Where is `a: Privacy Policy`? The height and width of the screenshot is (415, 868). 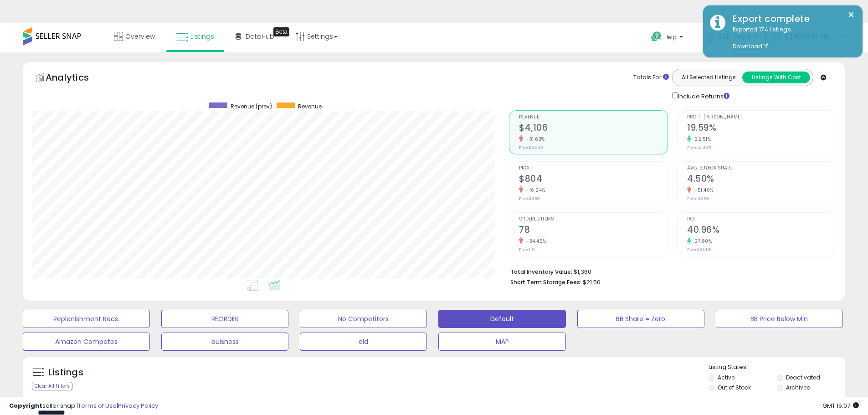 a: Privacy Policy is located at coordinates (138, 405).